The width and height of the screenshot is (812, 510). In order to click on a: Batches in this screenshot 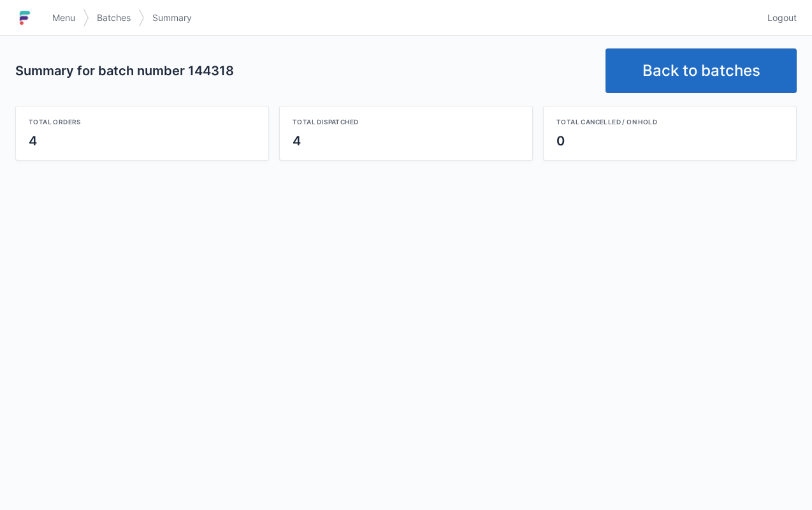, I will do `click(114, 18)`.